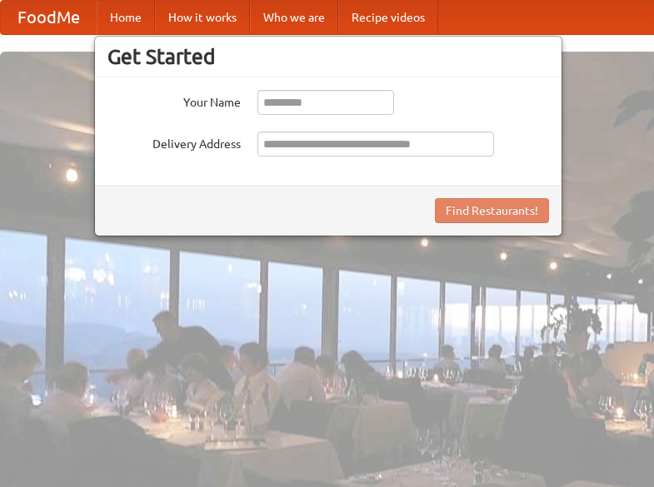 The height and width of the screenshot is (487, 654). What do you see at coordinates (48, 17) in the screenshot?
I see `a: FoodMe` at bounding box center [48, 17].